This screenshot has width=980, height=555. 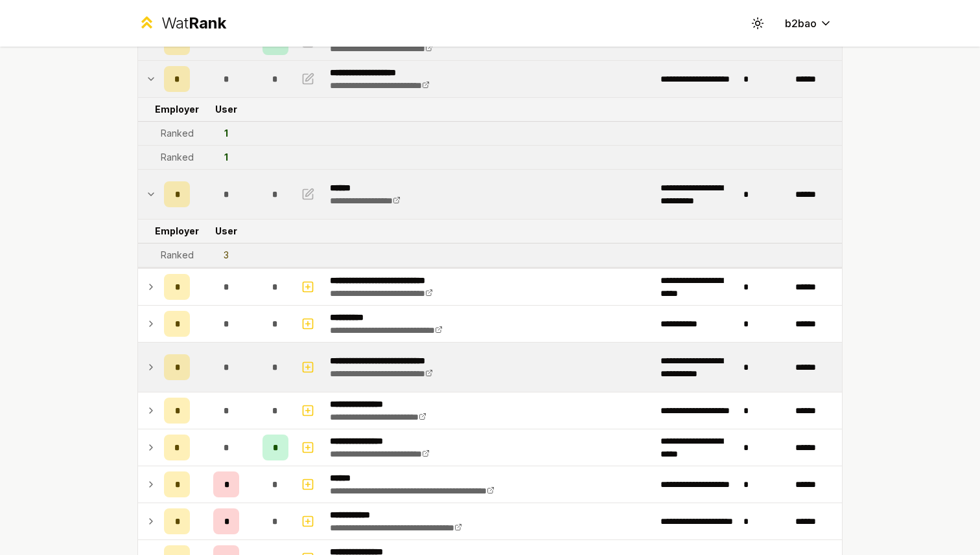 I want to click on div: 3, so click(x=226, y=256).